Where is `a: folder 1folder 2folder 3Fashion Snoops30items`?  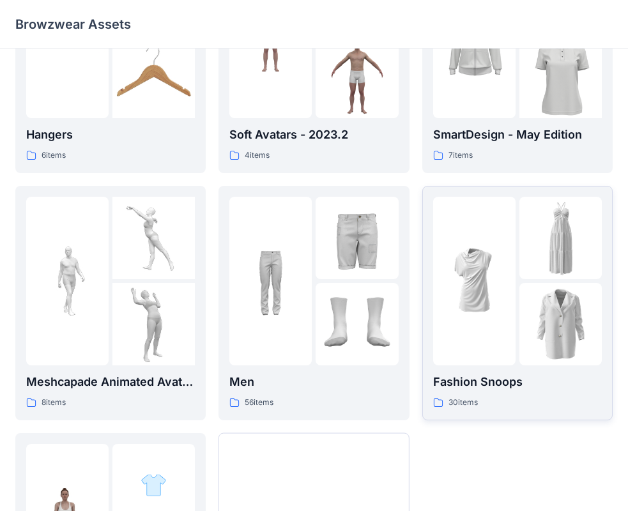 a: folder 1folder 2folder 3Fashion Snoops30items is located at coordinates (518, 303).